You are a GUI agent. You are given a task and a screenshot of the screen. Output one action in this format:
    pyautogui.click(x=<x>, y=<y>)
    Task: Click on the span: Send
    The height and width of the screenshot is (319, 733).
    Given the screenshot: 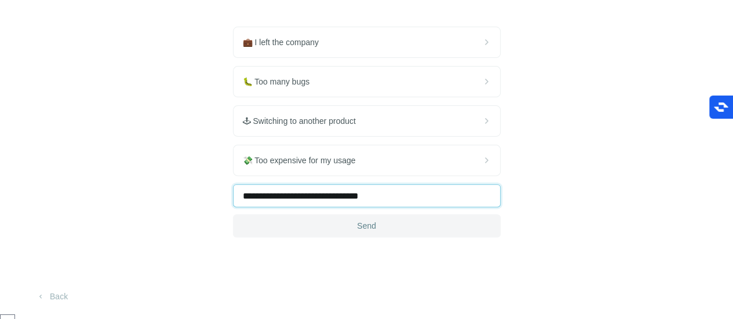 What is the action you would take?
    pyautogui.click(x=366, y=226)
    